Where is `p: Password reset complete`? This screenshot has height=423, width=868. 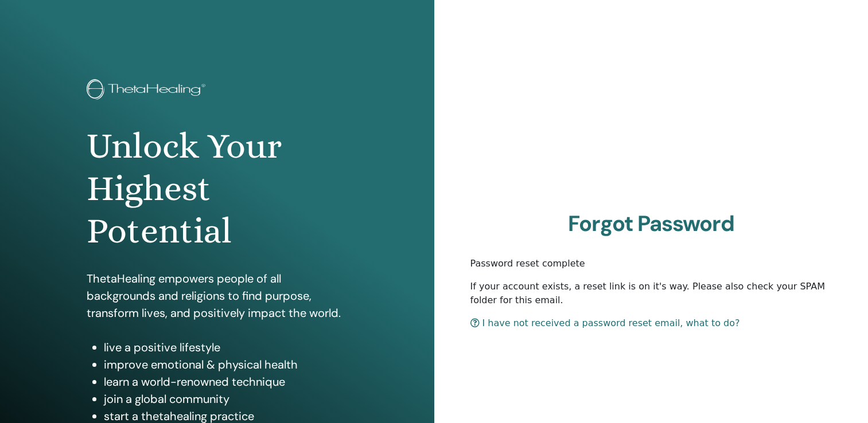
p: Password reset complete is located at coordinates (651, 264).